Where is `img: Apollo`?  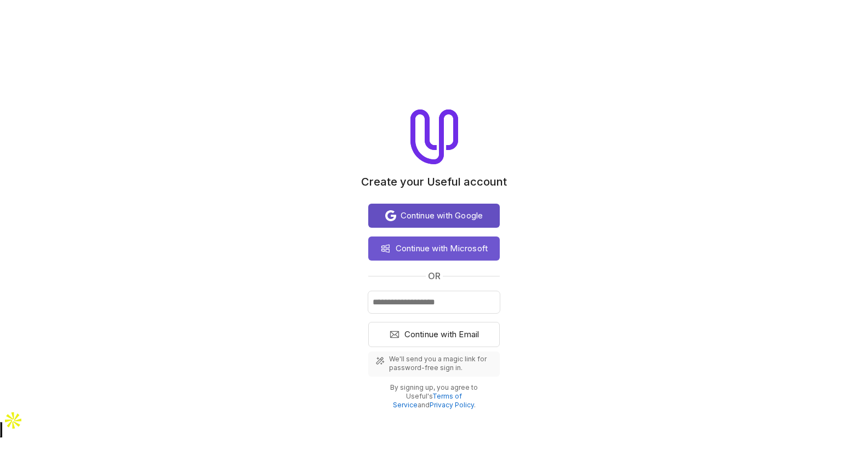 img: Apollo is located at coordinates (13, 421).